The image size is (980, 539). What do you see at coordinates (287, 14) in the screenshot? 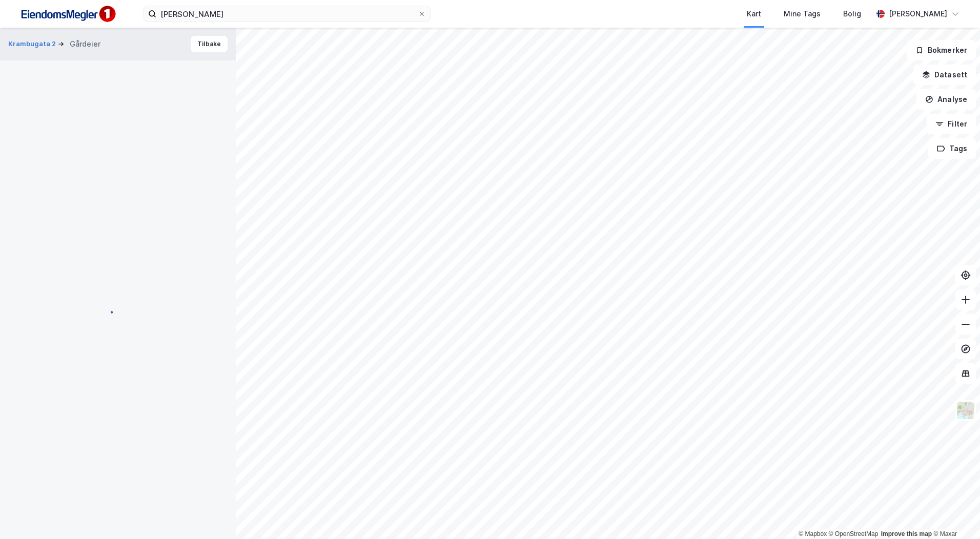
I see `input: Søk på adresse, matrikkel, gårdeiere, leietakere eller personer` at bounding box center [287, 14].